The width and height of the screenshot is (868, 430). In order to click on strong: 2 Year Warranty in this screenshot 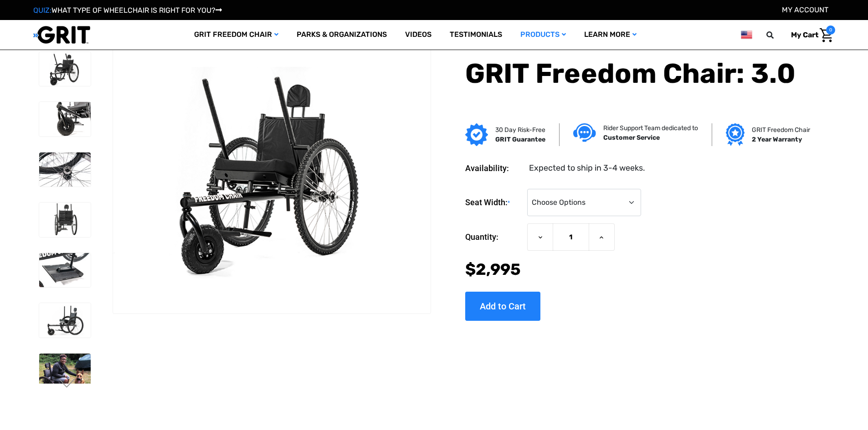, I will do `click(777, 139)`.